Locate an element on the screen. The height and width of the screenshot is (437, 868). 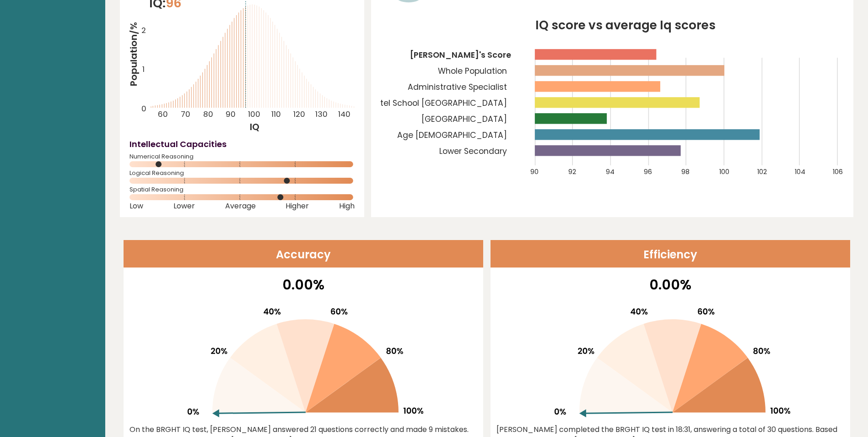
tspan: 96 is located at coordinates (649, 172).